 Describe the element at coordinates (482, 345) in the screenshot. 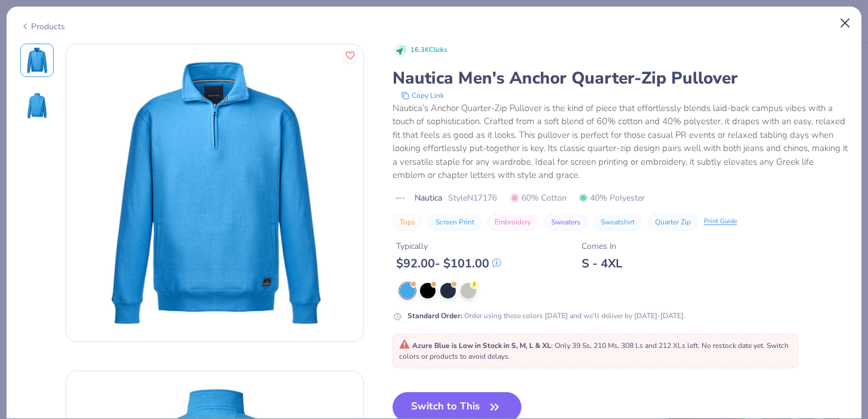

I see `strong: Azure Blue is Low in Stock in S, M, L & XL` at that location.